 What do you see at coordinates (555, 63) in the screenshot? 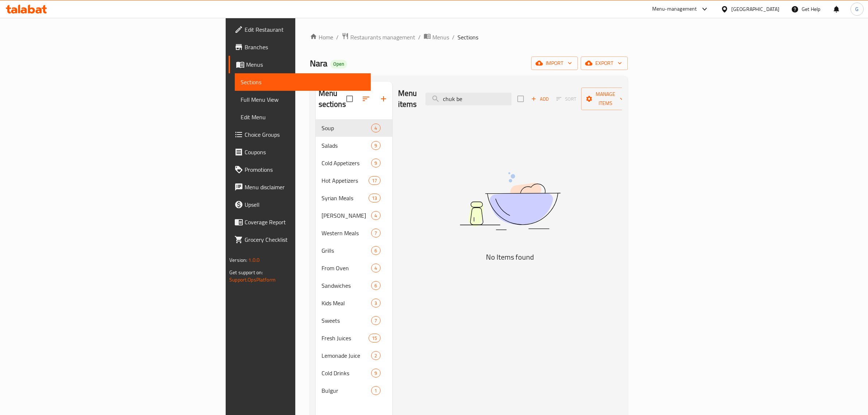
I see `button: import` at bounding box center [555, 63].